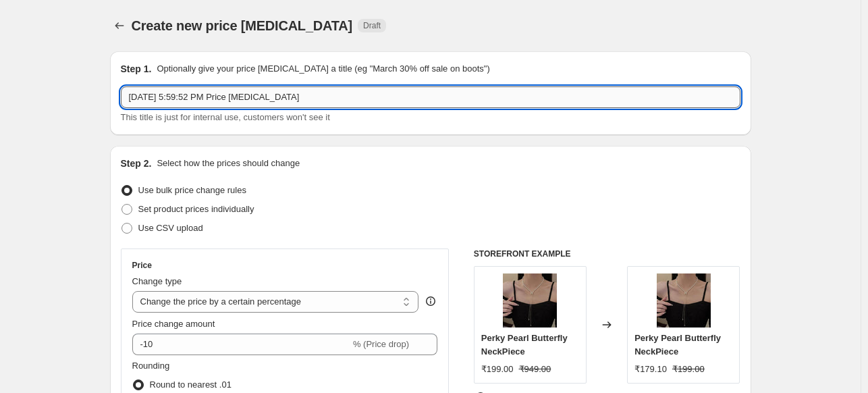 This screenshot has width=868, height=393. Describe the element at coordinates (141, 266) in the screenshot. I see `h3: Price` at that location.